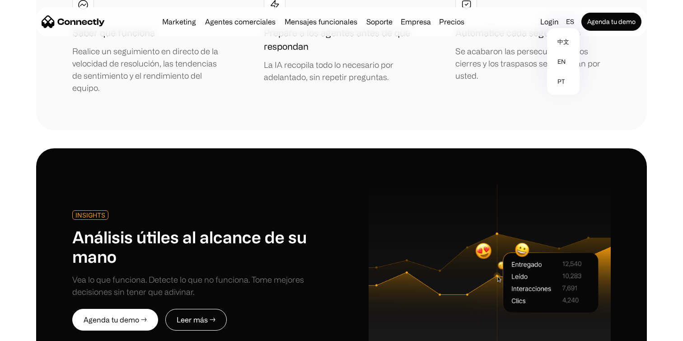 Image resolution: width=683 pixels, height=341 pixels. Describe the element at coordinates (73, 22) in the screenshot. I see `a: home` at that location.